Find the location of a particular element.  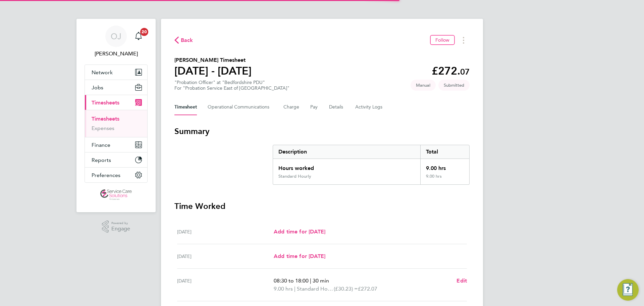

h3: Time Worked is located at coordinates (322, 206).